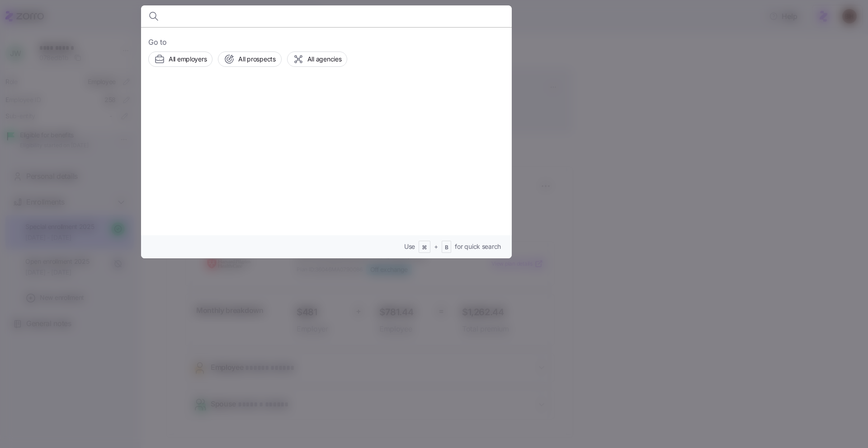 Image resolution: width=868 pixels, height=448 pixels. I want to click on button: All agencies, so click(317, 59).